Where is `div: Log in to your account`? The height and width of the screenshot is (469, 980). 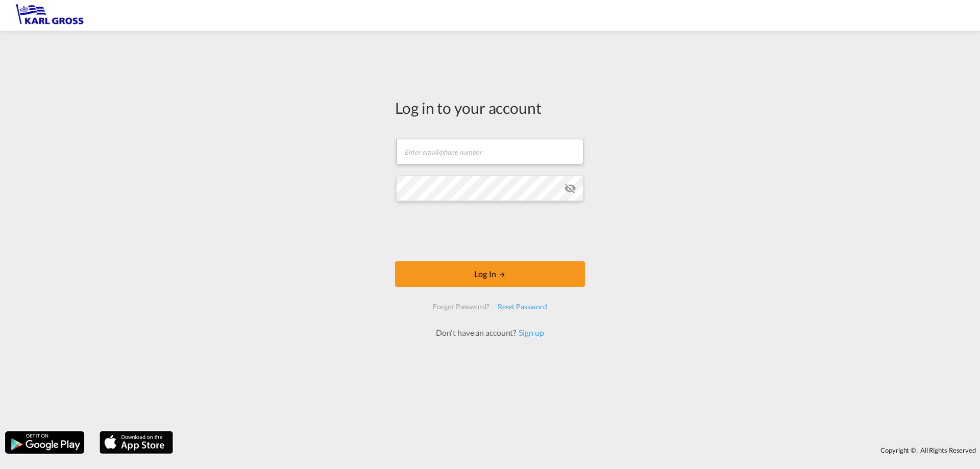 div: Log in to your account is located at coordinates (490, 108).